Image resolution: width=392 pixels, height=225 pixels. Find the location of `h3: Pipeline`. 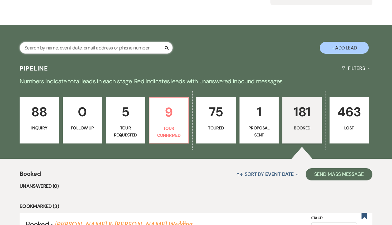

h3: Pipeline is located at coordinates (34, 69).